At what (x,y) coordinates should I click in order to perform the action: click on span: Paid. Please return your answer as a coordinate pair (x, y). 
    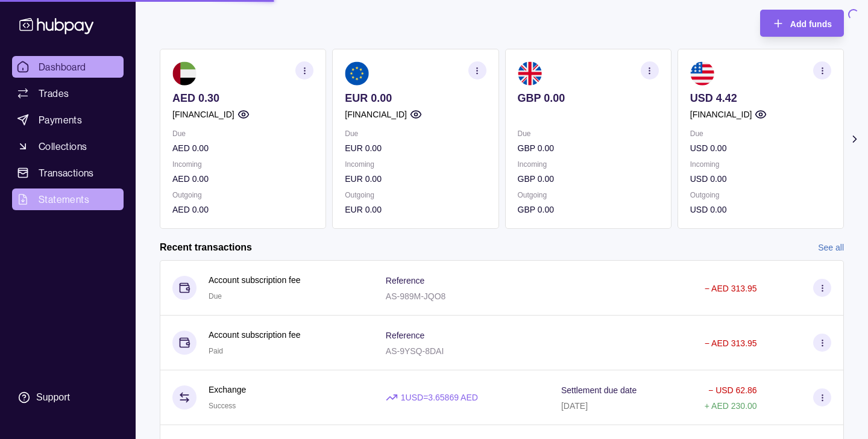
    Looking at the image, I should click on (215, 352).